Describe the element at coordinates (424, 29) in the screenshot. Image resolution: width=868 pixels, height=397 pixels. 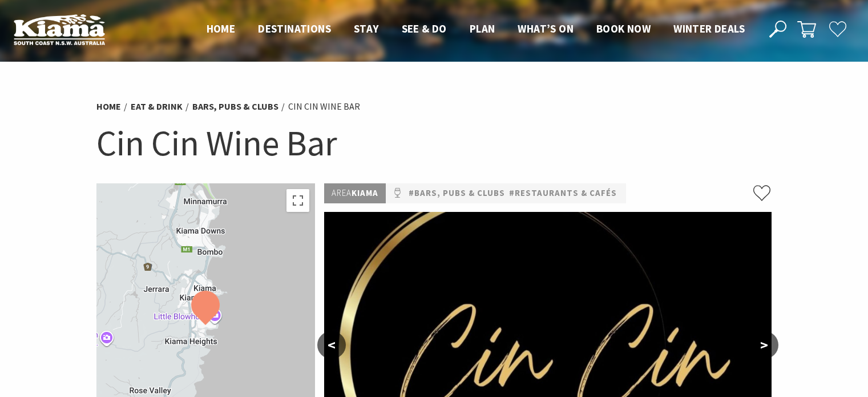
I see `span: See & Do` at that location.